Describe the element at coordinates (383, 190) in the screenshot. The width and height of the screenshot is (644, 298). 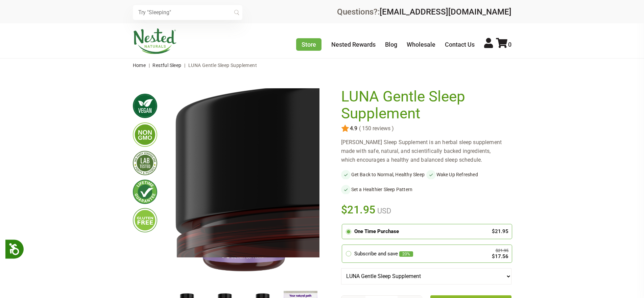
I see `li: Set a Healthier Sleep Pattern` at that location.